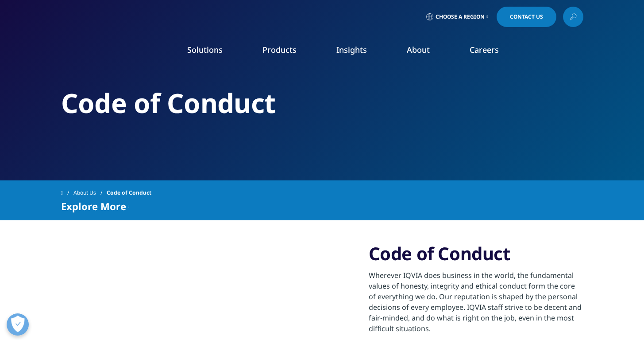  What do you see at coordinates (484, 50) in the screenshot?
I see `a: Careers` at bounding box center [484, 50].